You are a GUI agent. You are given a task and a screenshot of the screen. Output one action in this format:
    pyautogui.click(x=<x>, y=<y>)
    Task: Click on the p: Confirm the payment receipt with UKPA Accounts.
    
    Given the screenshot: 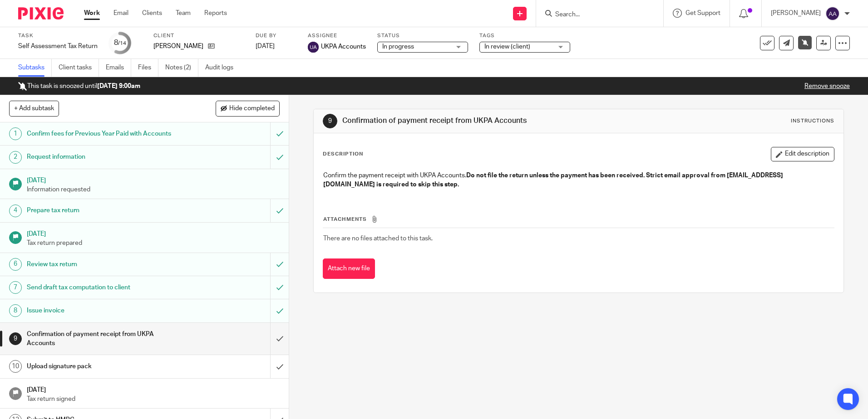 What is the action you would take?
    pyautogui.click(x=578, y=180)
    